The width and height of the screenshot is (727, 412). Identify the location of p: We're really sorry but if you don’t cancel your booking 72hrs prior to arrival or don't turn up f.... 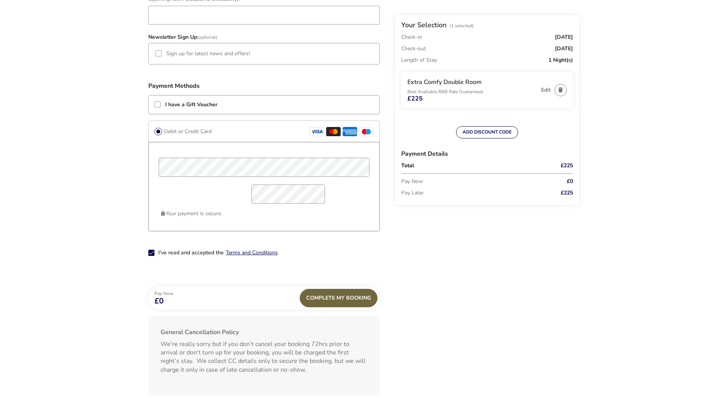
(264, 357).